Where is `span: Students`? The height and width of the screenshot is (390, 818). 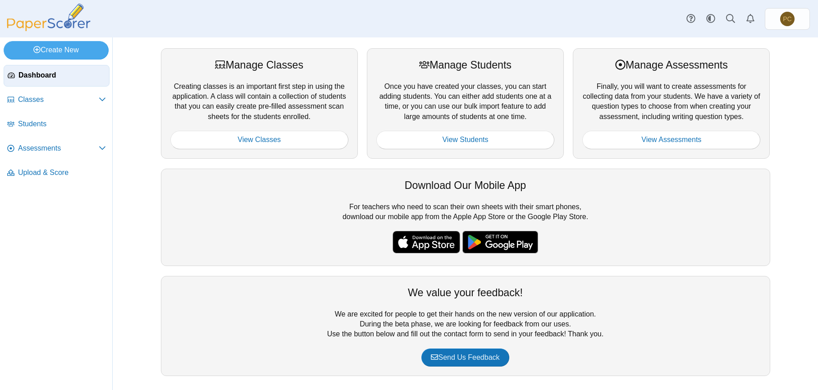 span: Students is located at coordinates (62, 124).